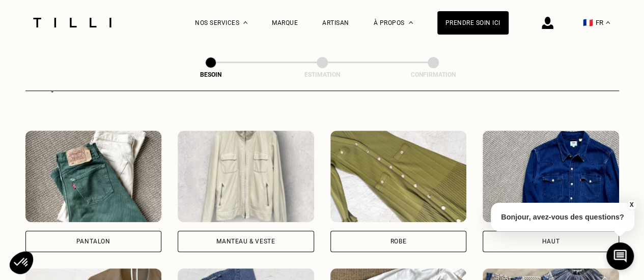 This screenshot has height=280, width=644. I want to click on div: Besoin, so click(211, 75).